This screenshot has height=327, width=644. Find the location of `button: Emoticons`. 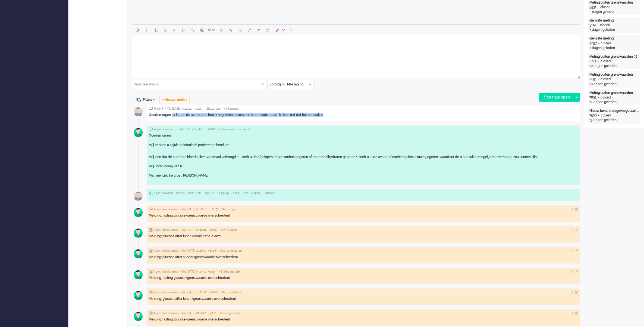

button: Emoticons is located at coordinates (222, 30).